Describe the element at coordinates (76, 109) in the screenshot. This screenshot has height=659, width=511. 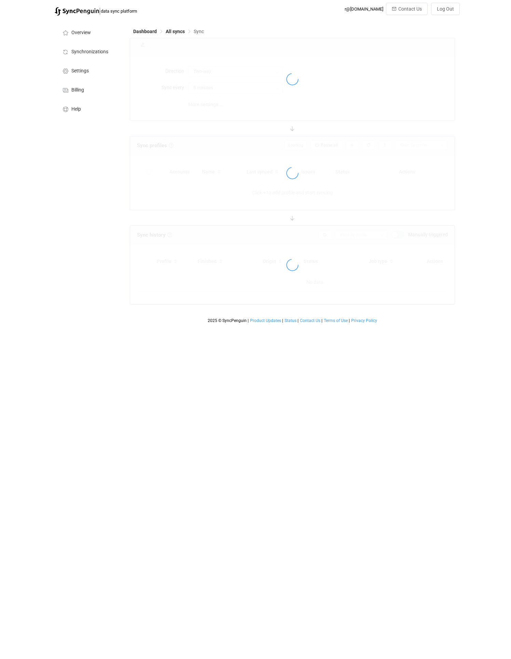
I see `span: Help` at that location.